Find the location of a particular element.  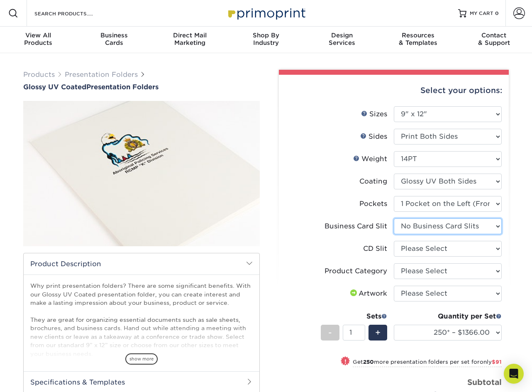

a: Presentation Folders is located at coordinates (101, 74).